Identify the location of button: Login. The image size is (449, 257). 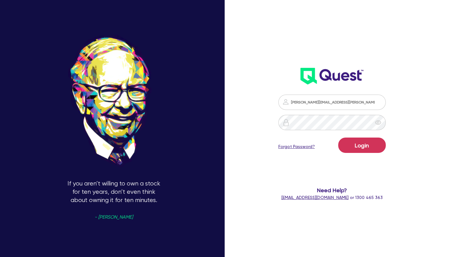
(362, 145).